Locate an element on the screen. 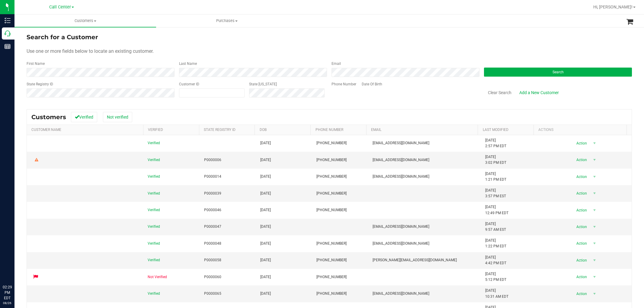  a: Customers is located at coordinates (85, 21).